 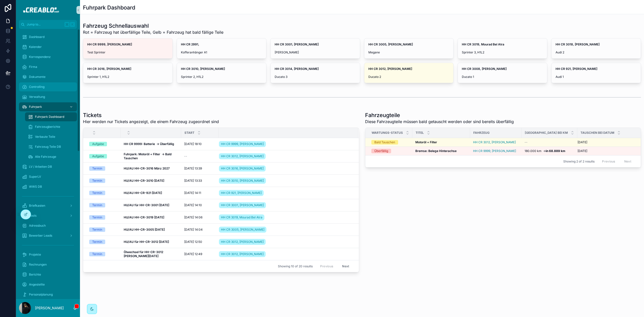 I want to click on span: Angestellte, so click(x=37, y=284).